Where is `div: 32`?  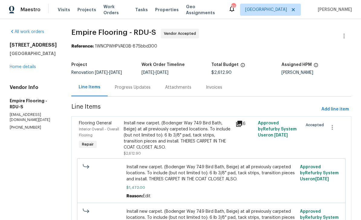 div: 32 is located at coordinates (233, 7).